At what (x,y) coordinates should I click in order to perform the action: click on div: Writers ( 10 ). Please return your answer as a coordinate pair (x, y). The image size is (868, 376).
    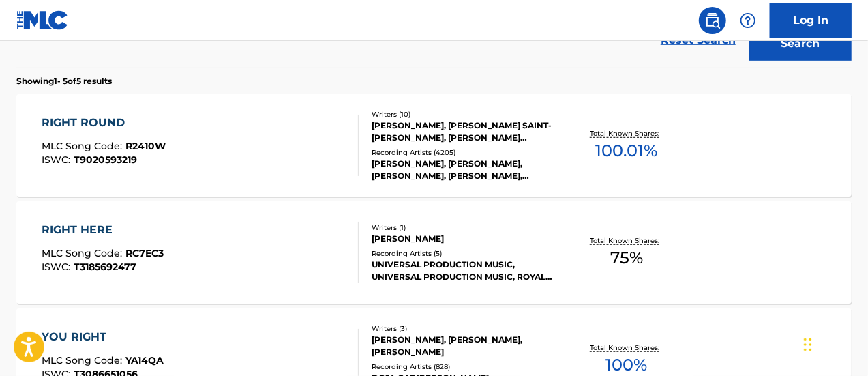
    Looking at the image, I should click on (464, 114).